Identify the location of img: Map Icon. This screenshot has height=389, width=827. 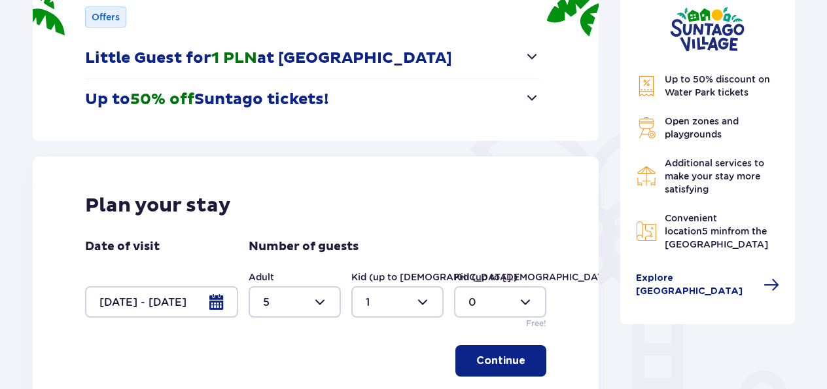
(647, 231).